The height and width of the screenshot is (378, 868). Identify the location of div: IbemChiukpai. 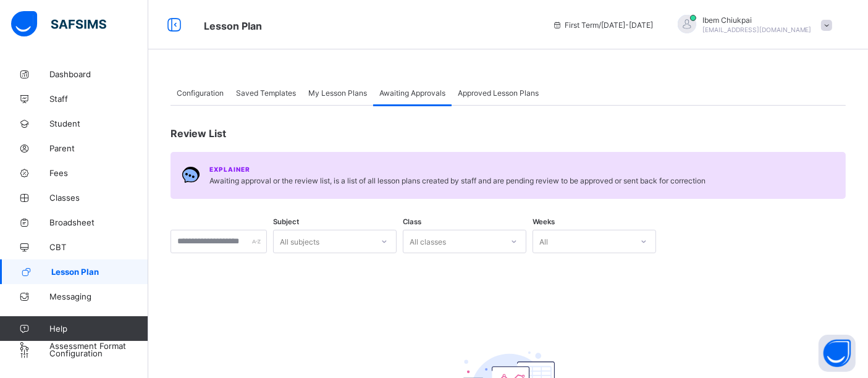
(752, 25).